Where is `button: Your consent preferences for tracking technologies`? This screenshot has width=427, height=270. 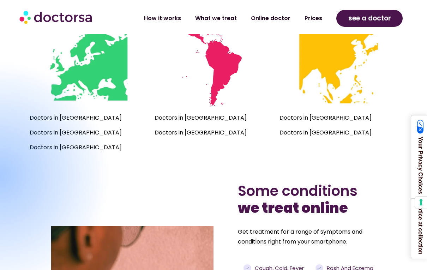
button: Your consent preferences for tracking technologies is located at coordinates (421, 202).